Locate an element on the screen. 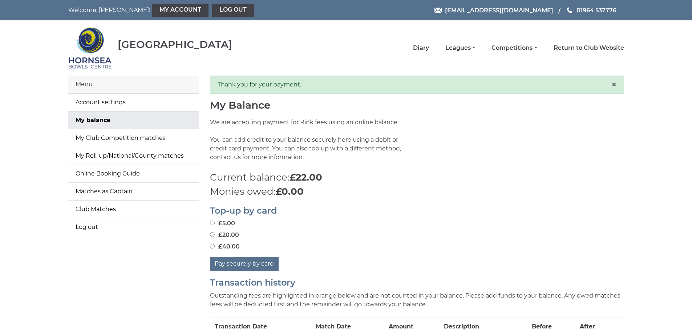 The height and width of the screenshot is (331, 692). input: £40.00 is located at coordinates (212, 246).